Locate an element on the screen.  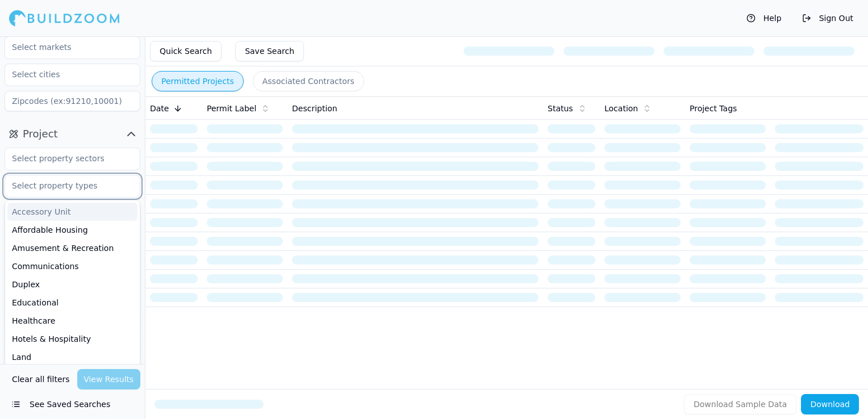
span: Status is located at coordinates (560, 108).